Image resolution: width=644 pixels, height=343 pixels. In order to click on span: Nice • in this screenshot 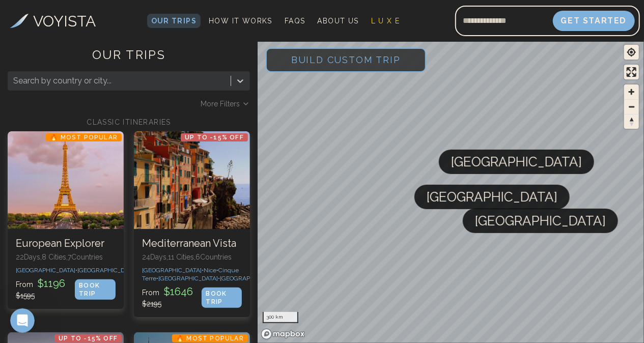, I will do `click(210, 270)`.